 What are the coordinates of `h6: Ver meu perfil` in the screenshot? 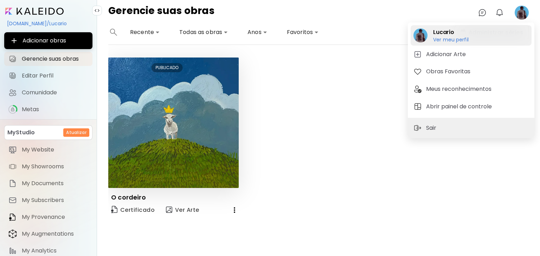 It's located at (450, 40).